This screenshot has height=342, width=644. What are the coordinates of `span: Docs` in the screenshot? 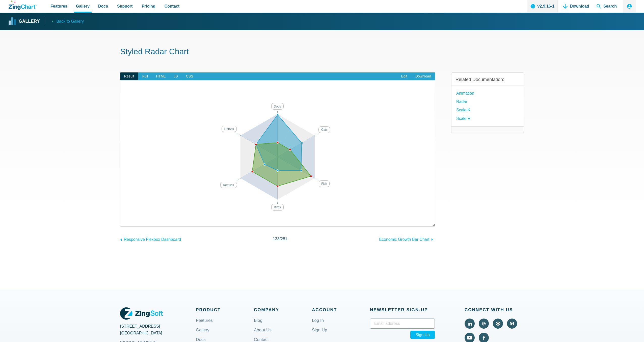 It's located at (103, 6).